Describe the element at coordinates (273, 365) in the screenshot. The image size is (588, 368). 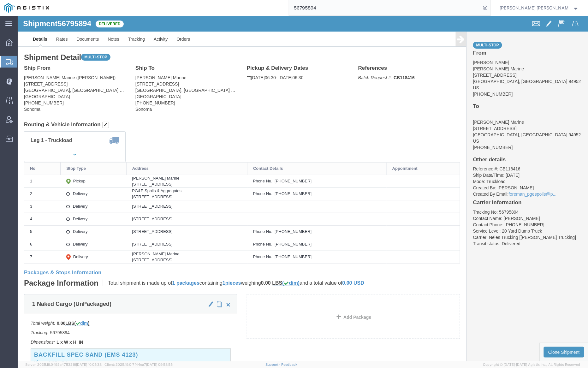
I see `a: Support` at that location.